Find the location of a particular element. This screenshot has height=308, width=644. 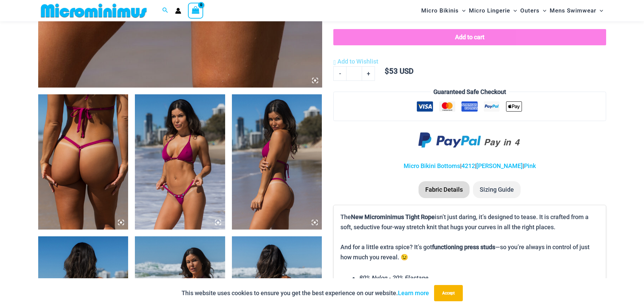

a: Pink is located at coordinates (530, 166).